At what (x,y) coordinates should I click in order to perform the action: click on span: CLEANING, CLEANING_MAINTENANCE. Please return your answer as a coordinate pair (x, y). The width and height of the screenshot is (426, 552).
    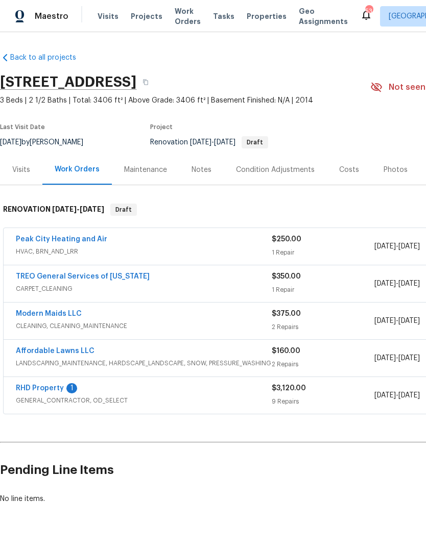
    Looking at the image, I should click on (143, 326).